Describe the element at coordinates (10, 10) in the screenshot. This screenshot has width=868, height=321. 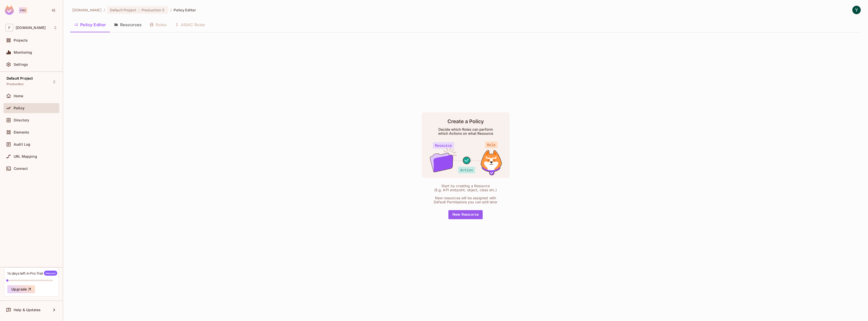
I see `img: SReyMgAAAABJRU5ErkJggg==` at that location.